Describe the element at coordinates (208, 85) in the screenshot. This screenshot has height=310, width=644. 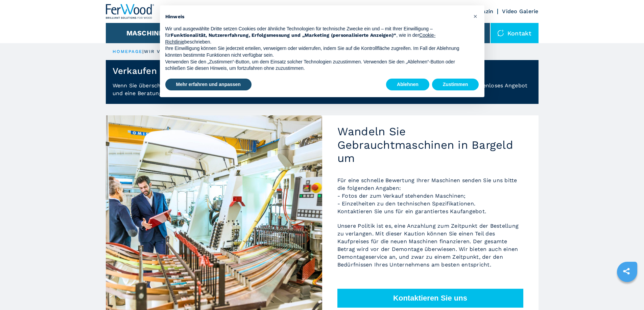
I see `button: Mehr erfahren und anpassen` at that location.